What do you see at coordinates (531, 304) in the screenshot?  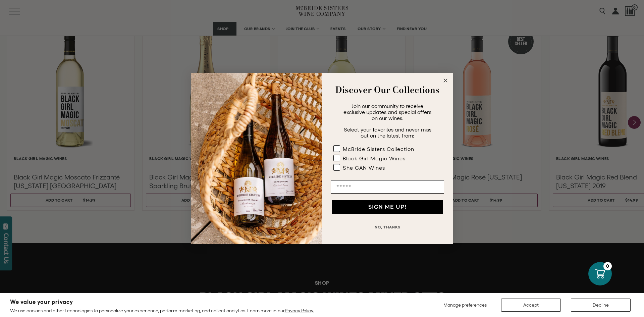 I see `button: Accept` at bounding box center [531, 304].